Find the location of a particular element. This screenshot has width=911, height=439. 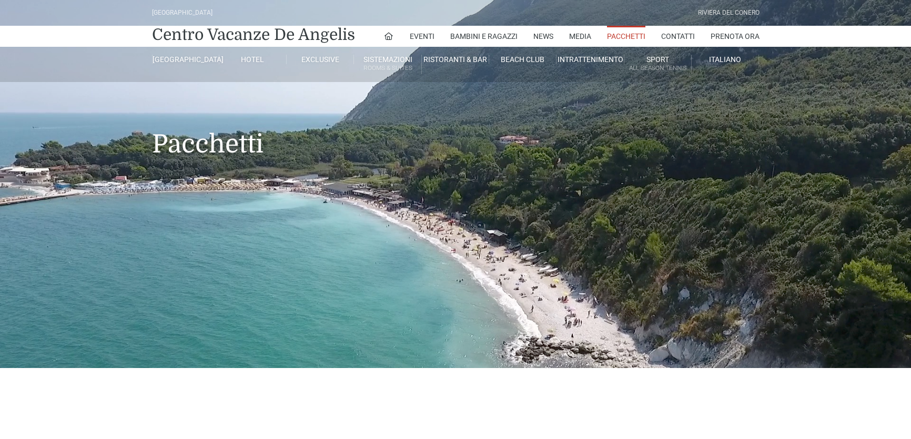

a: Centro Vacanze De Angelis is located at coordinates (254, 35).